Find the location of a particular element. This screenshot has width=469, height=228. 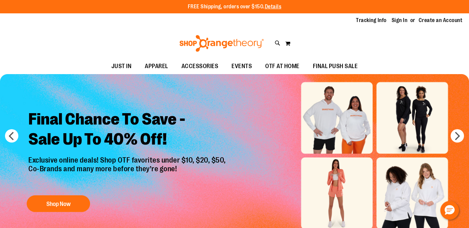

a: Final Chance To Save -Sale Up To 40% Off! Exclusive online deals! Shop OTF favorites under $10, $... is located at coordinates (128, 159).